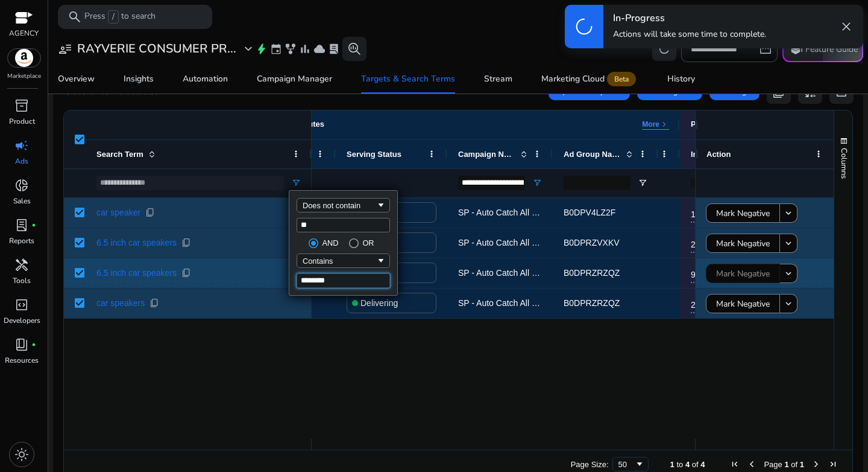  I want to click on div: Marketing Cloud, so click(589, 79).